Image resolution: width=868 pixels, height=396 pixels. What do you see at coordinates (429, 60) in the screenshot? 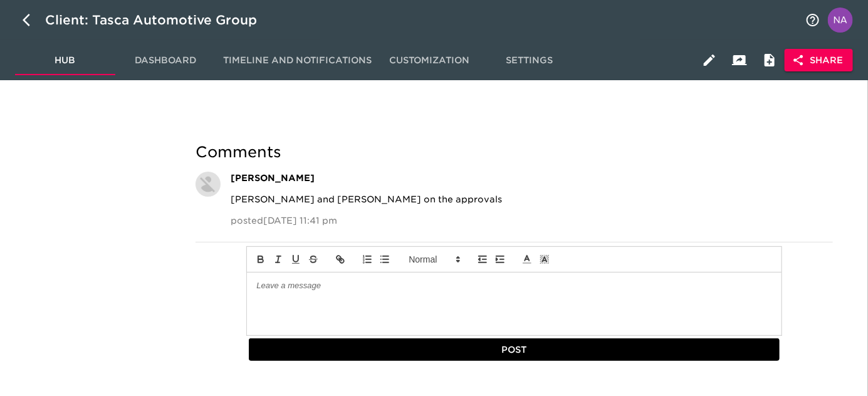
I see `span: Customization` at bounding box center [429, 60].